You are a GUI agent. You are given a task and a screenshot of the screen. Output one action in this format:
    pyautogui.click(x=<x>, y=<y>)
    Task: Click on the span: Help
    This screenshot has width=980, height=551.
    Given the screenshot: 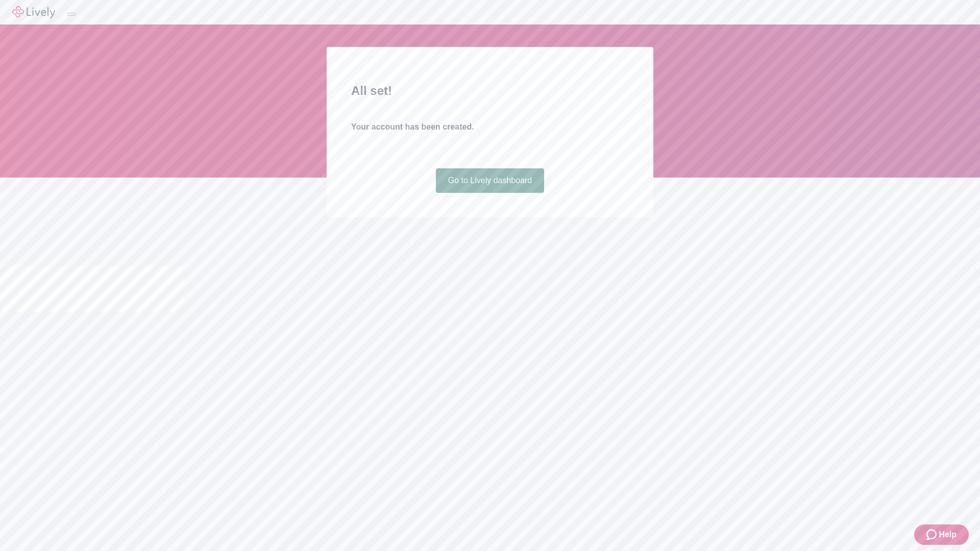 What is the action you would take?
    pyautogui.click(x=947, y=535)
    